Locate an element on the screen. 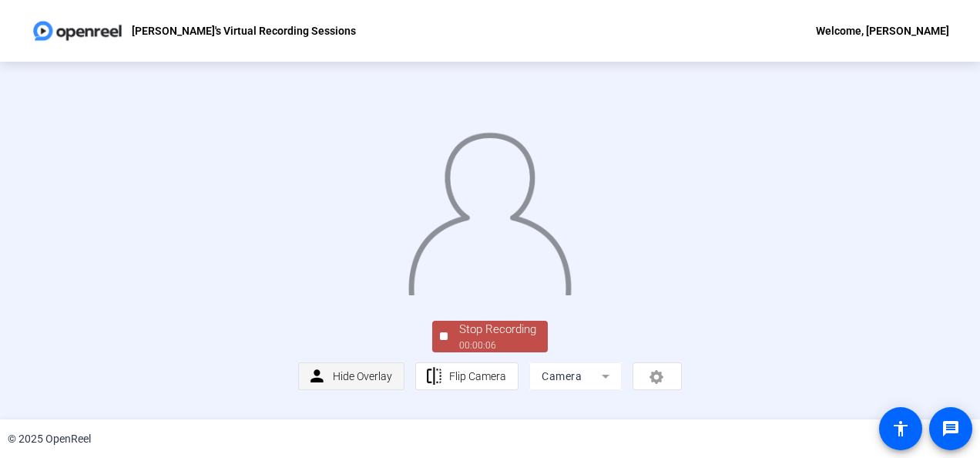  img: OpenReel logo is located at coordinates (77, 31).